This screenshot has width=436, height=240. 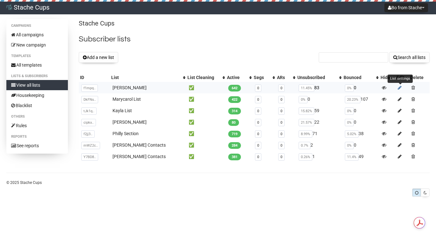 I want to click on th: Active: No sort applied, activate to apply an ascending sort, so click(x=239, y=77).